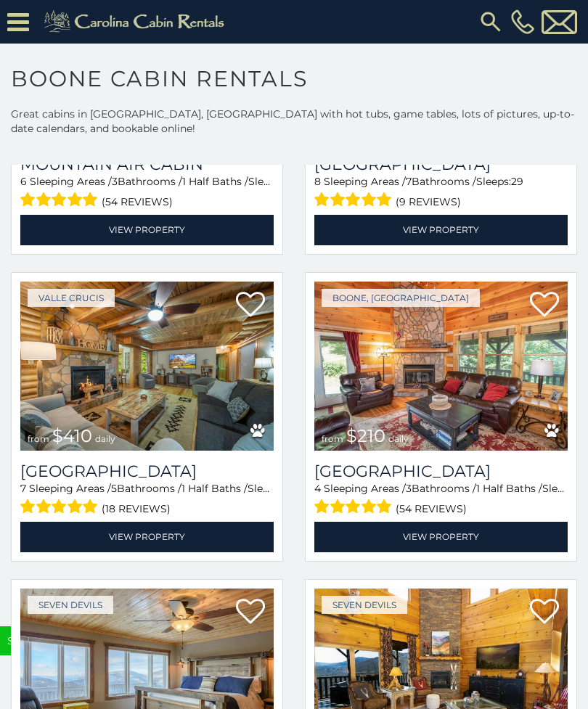 This screenshot has height=709, width=588. I want to click on span: 6, so click(23, 182).